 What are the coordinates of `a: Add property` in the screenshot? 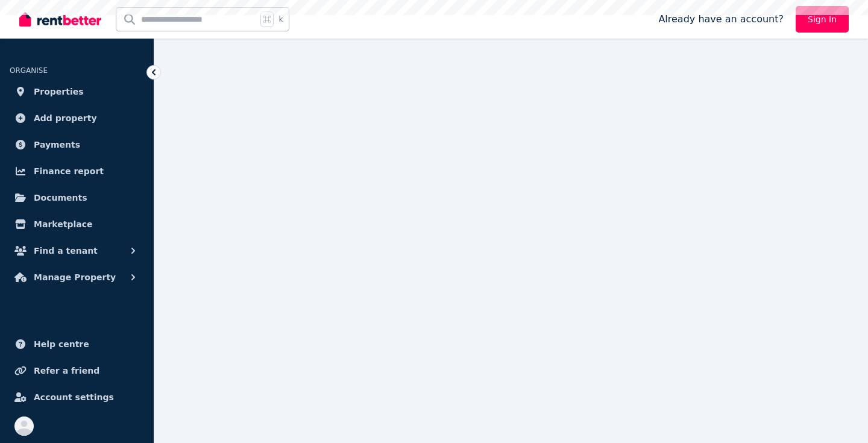 It's located at (76, 118).